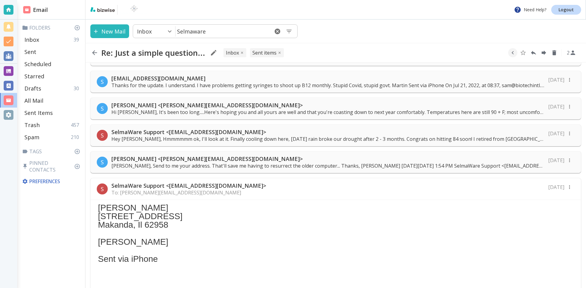 The width and height of the screenshot is (586, 288). Describe the element at coordinates (38, 64) in the screenshot. I see `p: Scheduled` at that location.